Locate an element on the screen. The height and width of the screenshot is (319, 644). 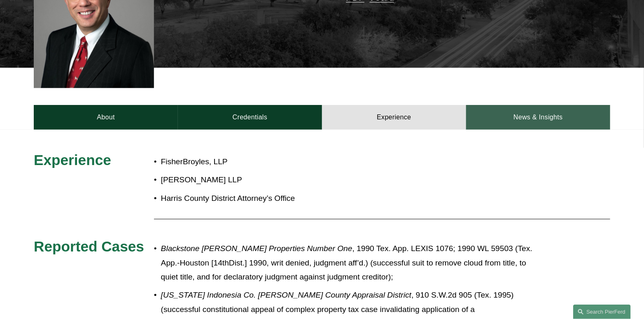
a: Experience is located at coordinates (394, 117).